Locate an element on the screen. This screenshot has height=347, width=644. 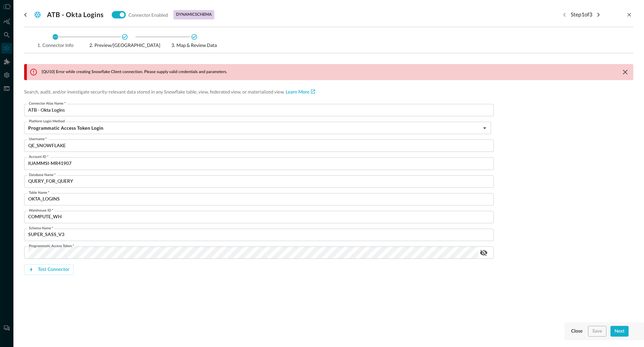
label: Table Name is located at coordinates (39, 193).